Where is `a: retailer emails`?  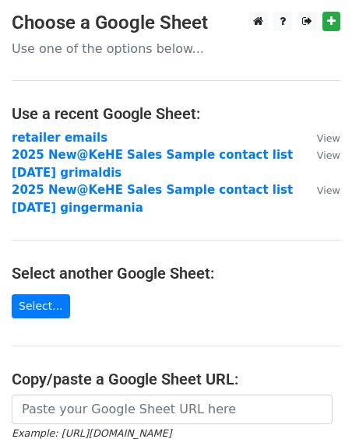 a: retailer emails is located at coordinates (59, 138).